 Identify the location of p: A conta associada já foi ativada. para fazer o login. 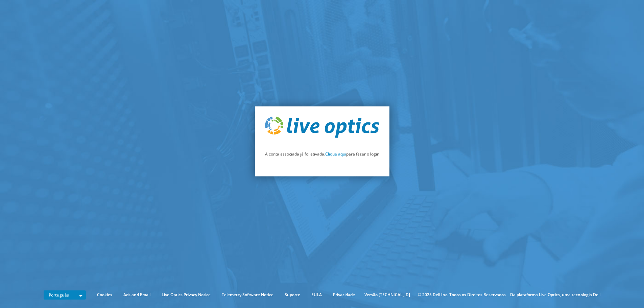
(322, 154).